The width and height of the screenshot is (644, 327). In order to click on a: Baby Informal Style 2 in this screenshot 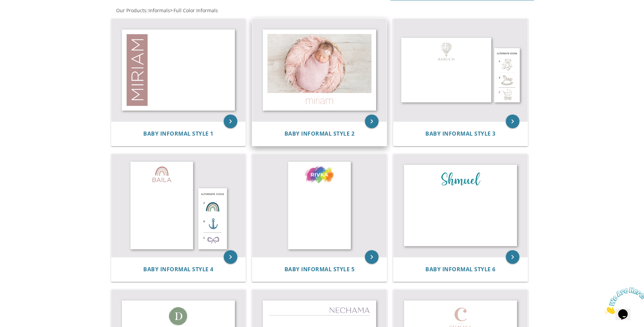, I will do `click(320, 134)`.